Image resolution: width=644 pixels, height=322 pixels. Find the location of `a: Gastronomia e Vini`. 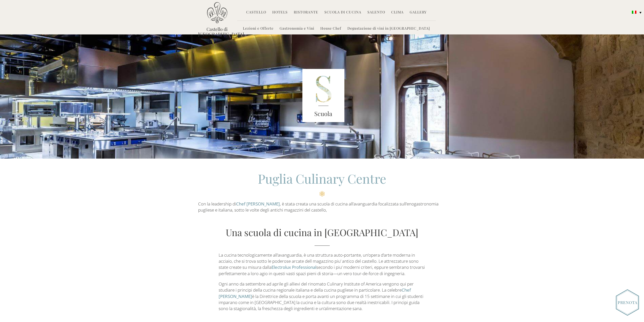

a: Gastronomia e Vini is located at coordinates (297, 29).